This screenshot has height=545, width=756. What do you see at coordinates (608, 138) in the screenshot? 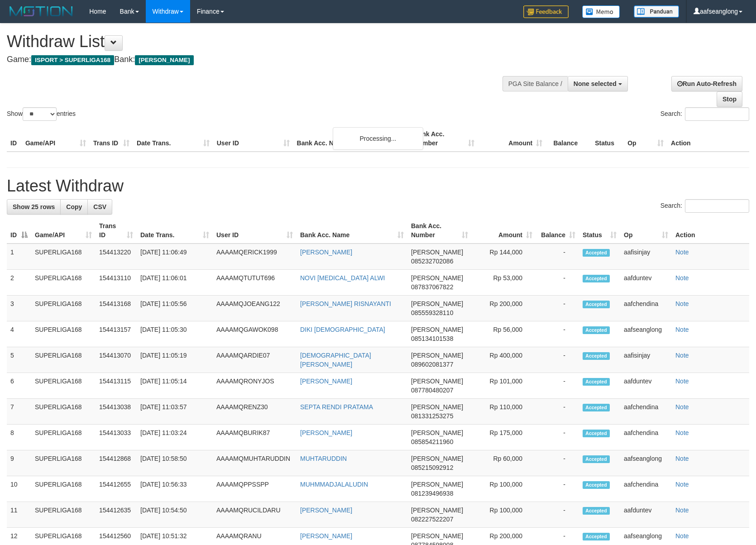
I see `th: Status` at bounding box center [608, 138].